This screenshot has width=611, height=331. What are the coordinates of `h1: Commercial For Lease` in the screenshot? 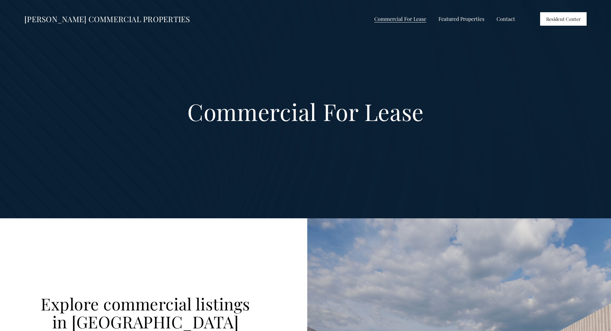 It's located at (306, 111).